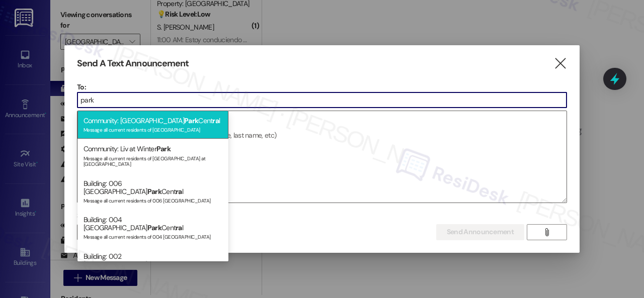 This screenshot has width=644, height=298. I want to click on span: Send Announcement, so click(480, 232).